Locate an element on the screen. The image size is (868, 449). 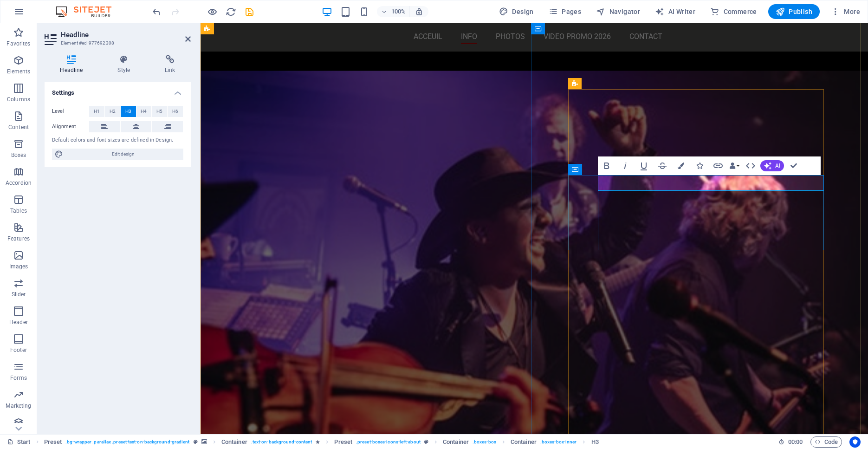
p: Content is located at coordinates (19, 127).